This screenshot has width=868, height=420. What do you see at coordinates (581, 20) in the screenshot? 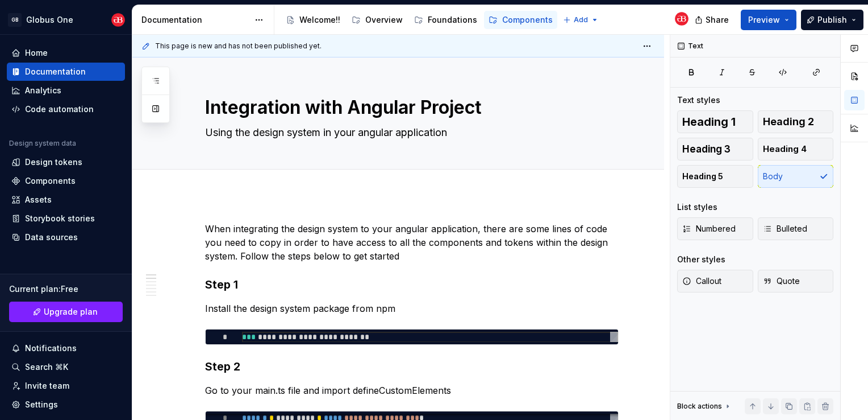
I see `button: Add` at bounding box center [581, 20].